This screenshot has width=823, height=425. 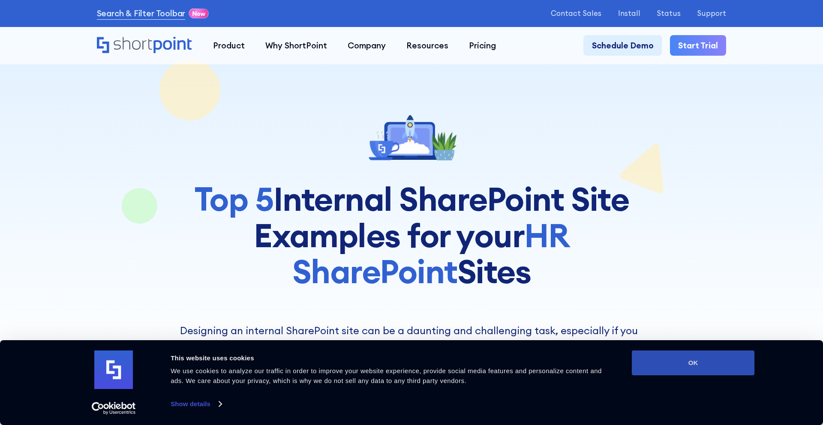 What do you see at coordinates (431, 253) in the screenshot?
I see `span: HR SharePoint` at bounding box center [431, 253].